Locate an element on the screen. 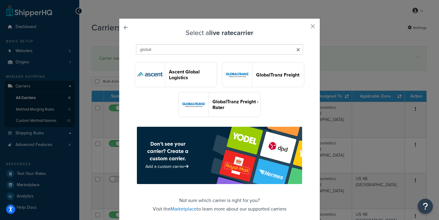 This screenshot has width=439, height=220. h3: Select a is located at coordinates (220, 33).